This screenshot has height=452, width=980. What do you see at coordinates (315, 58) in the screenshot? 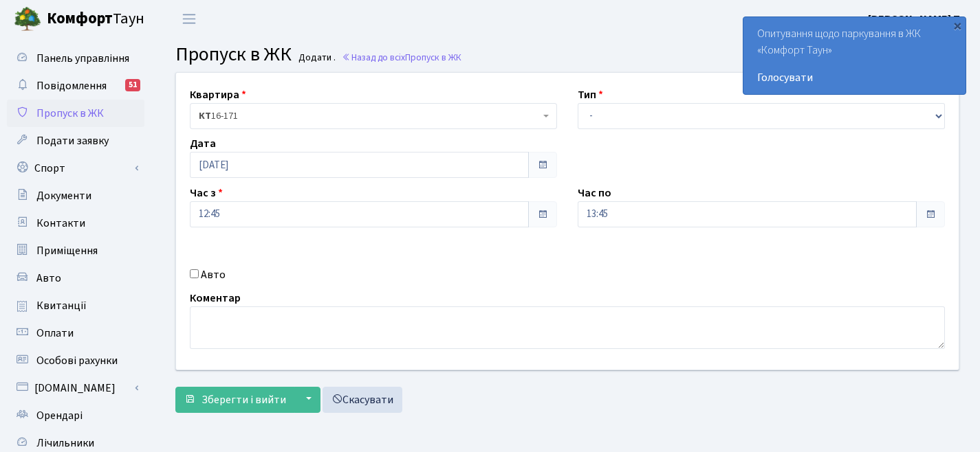
I see `small: Додати .` at bounding box center [315, 58].